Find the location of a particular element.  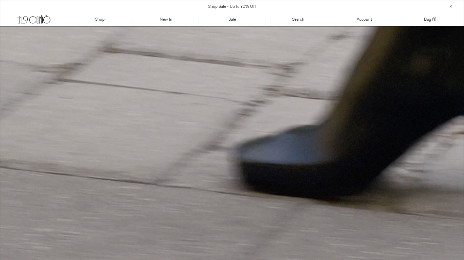

span: 1 is located at coordinates (434, 20).